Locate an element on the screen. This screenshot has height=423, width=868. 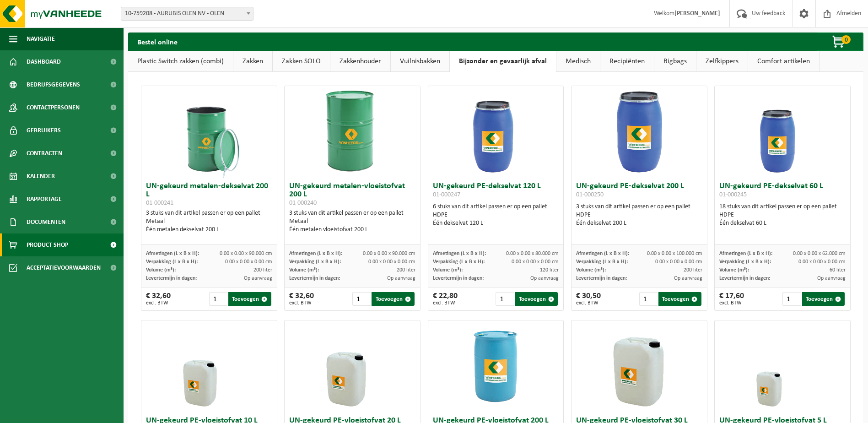
span: 01-000241 is located at coordinates (160, 203).